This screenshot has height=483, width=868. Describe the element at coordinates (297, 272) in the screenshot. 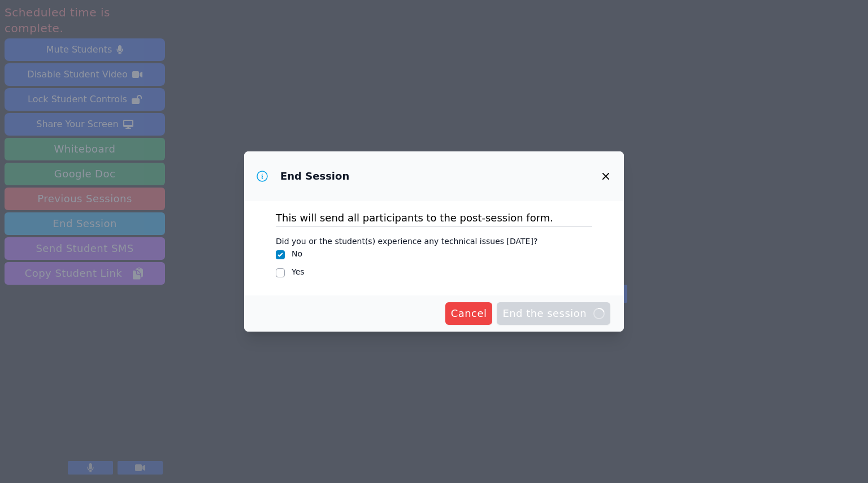

I see `label: Yes` at that location.